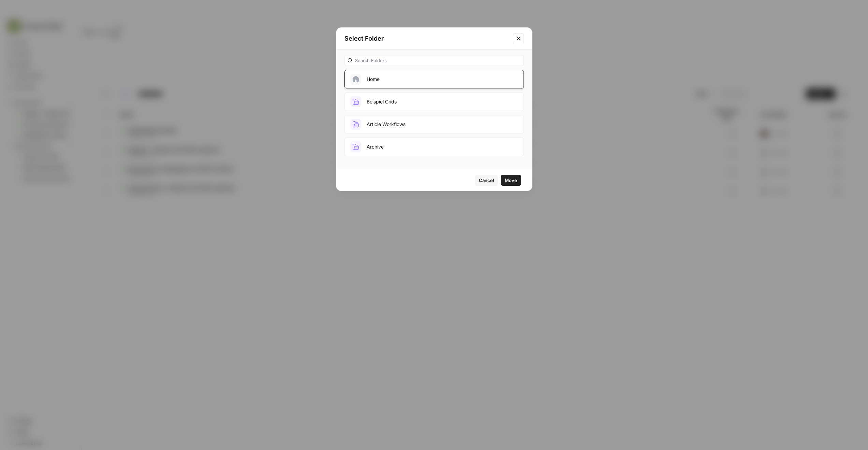 This screenshot has width=868, height=450. What do you see at coordinates (434, 102) in the screenshot?
I see `button: Beispiel Grids` at bounding box center [434, 102].